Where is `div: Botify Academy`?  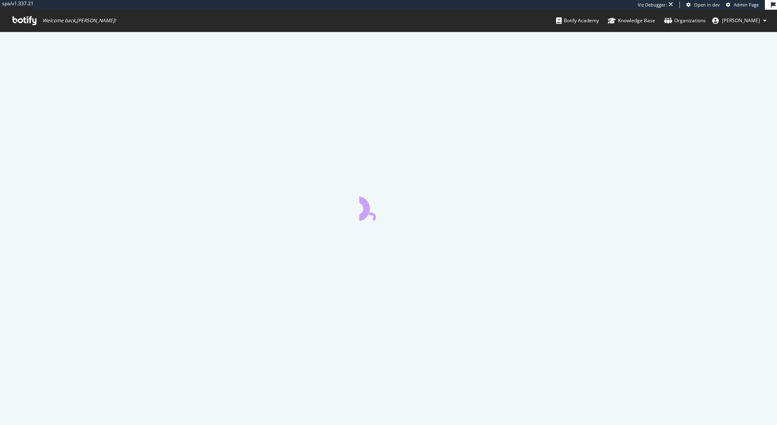 div: Botify Academy is located at coordinates (577, 21).